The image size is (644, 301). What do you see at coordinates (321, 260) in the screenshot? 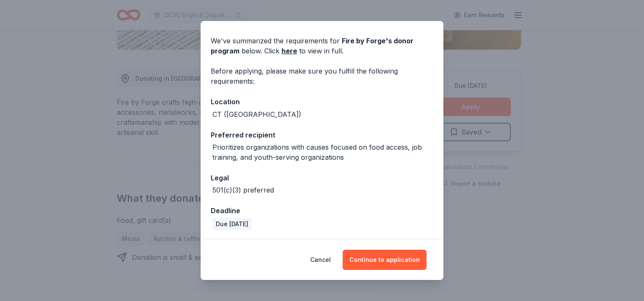
I see `button: Cancel` at bounding box center [321, 260].